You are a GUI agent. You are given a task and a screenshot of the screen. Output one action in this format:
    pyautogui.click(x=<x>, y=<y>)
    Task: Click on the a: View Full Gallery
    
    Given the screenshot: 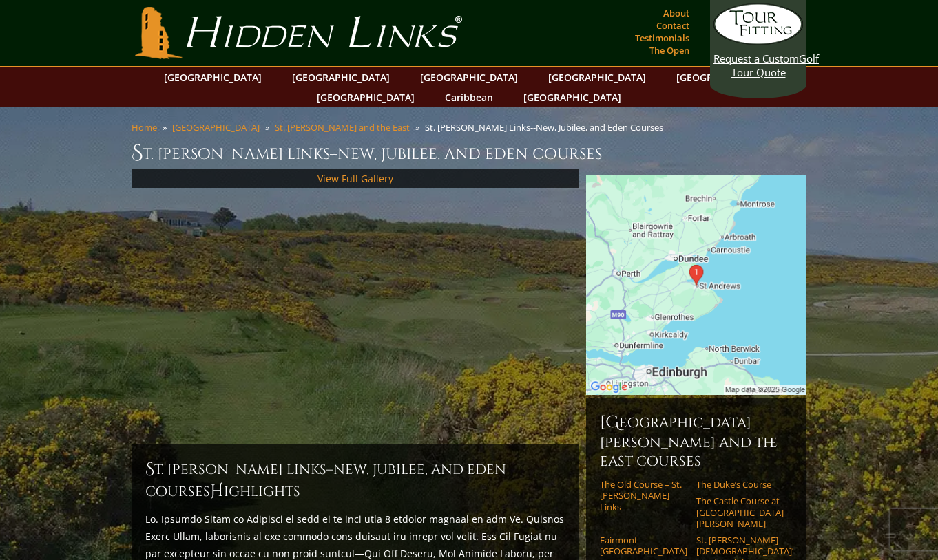 What is the action you would take?
    pyautogui.click(x=355, y=178)
    